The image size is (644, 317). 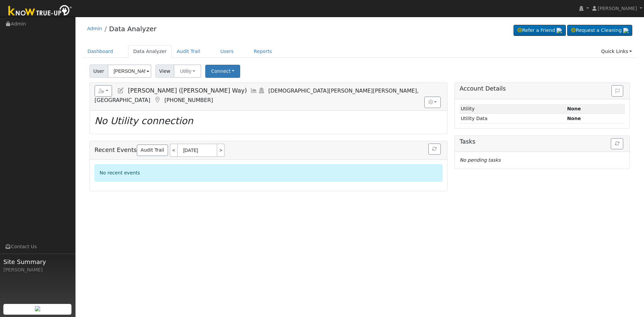 I want to click on i: No Utility connection, so click(x=144, y=121).